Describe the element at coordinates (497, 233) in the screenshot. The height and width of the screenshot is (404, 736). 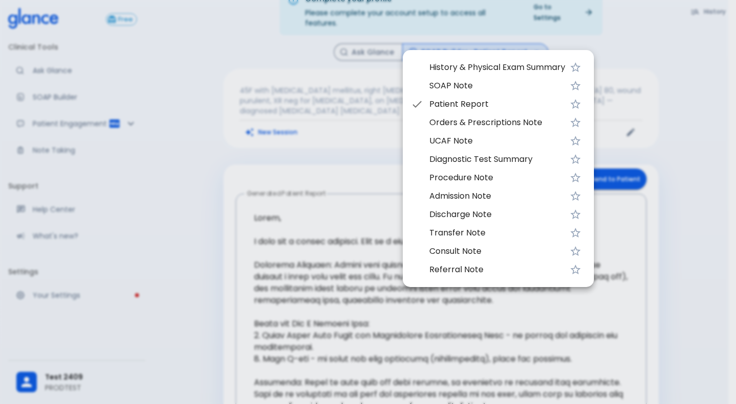
I see `span: Transfer Note` at that location.